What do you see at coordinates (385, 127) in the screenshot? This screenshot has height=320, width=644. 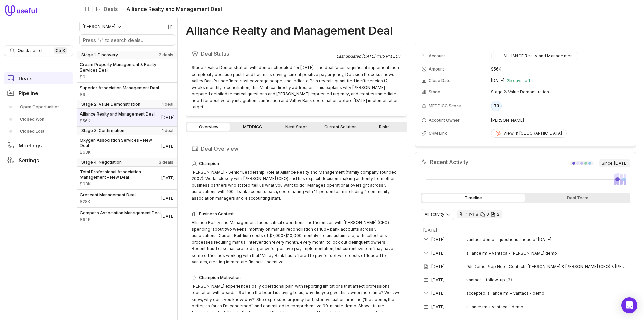 I see `a: Risks` at bounding box center [385, 127].